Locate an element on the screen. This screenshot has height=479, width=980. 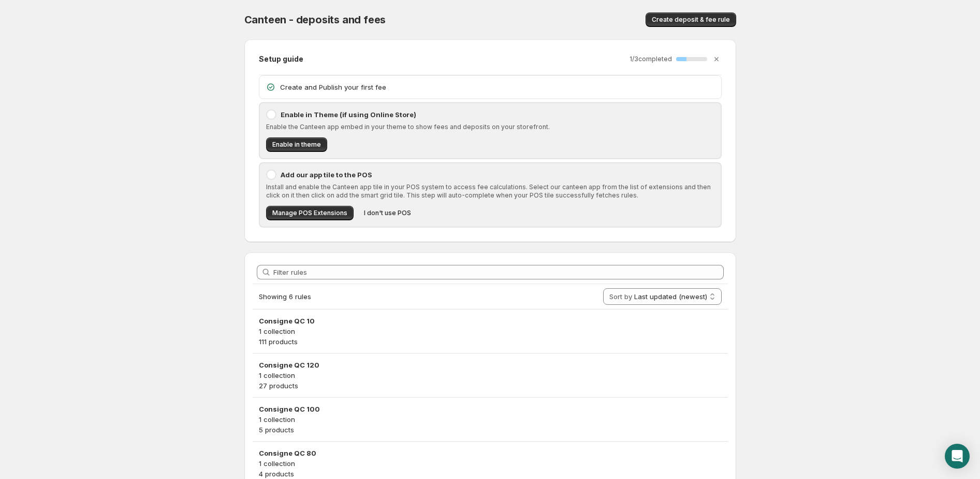
h3: Consigne QC 80 is located at coordinates (490, 453).